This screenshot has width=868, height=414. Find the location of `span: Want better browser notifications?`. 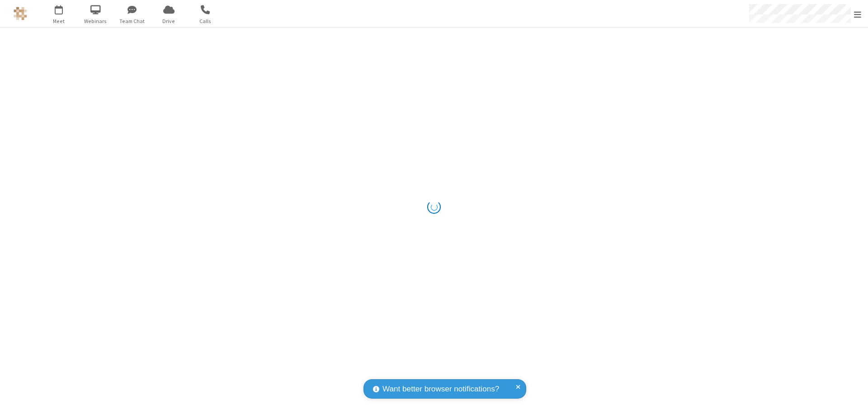

span: Want better browser notifications? is located at coordinates (441, 389).